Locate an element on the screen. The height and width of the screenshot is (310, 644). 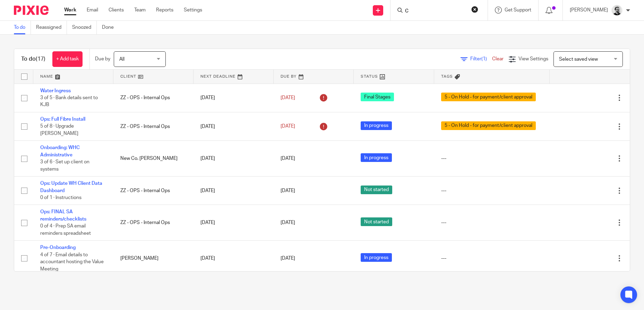
a: Work is located at coordinates (70, 10).